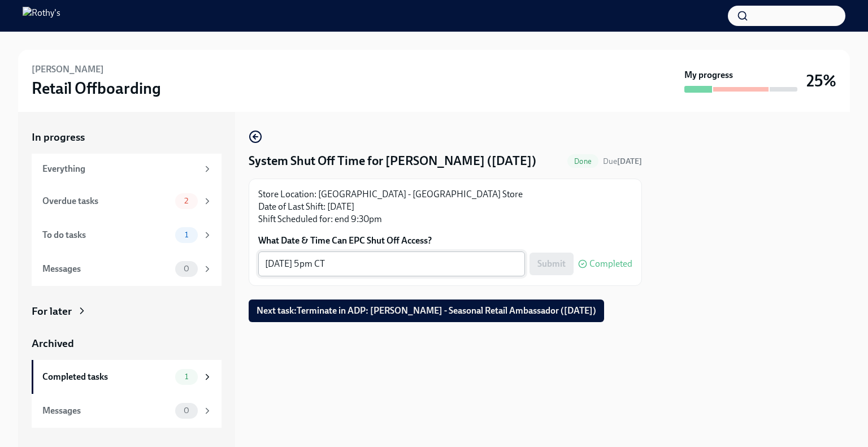 The width and height of the screenshot is (868, 447). What do you see at coordinates (611, 264) in the screenshot?
I see `span: Completed` at bounding box center [611, 264].